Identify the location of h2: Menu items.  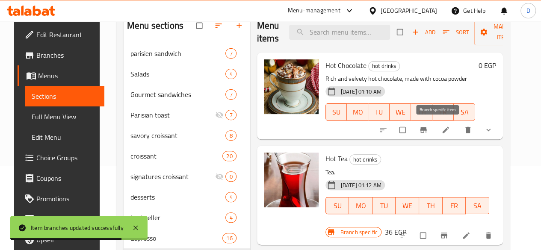
(268, 32).